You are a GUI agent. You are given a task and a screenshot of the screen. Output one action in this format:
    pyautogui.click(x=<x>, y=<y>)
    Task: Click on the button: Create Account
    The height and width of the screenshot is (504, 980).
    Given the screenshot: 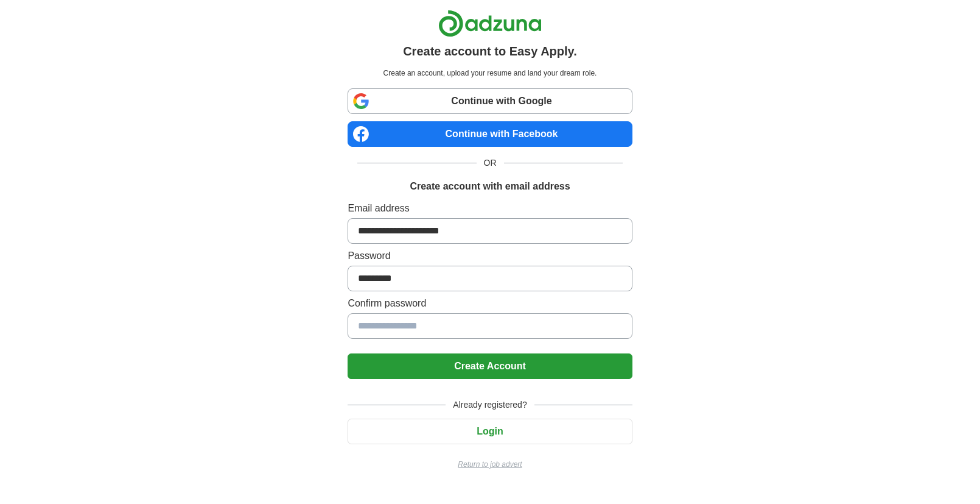 What is the action you would take?
    pyautogui.click(x=489, y=366)
    